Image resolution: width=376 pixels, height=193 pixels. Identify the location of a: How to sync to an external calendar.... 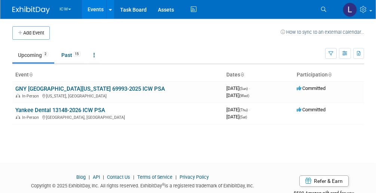
(322, 32).